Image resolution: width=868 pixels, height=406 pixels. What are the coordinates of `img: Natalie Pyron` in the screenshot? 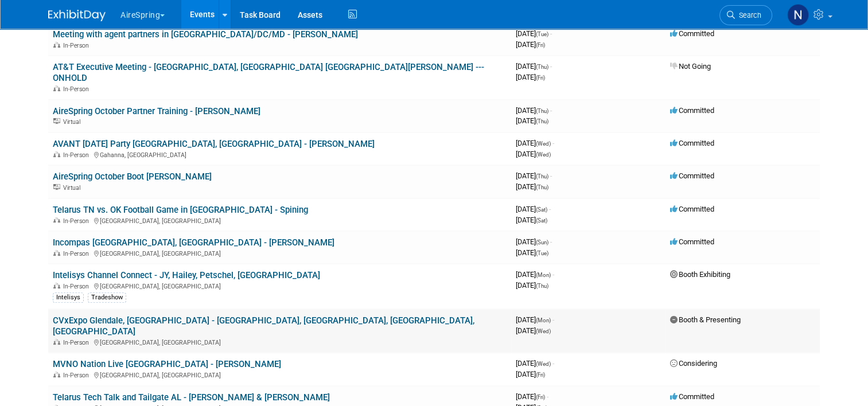 It's located at (798, 15).